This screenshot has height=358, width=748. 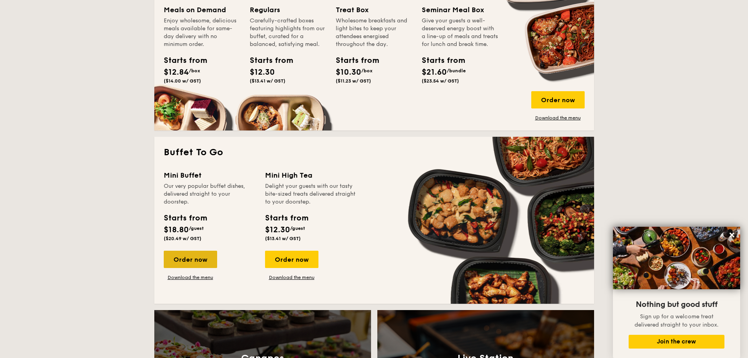 What do you see at coordinates (460, 33) in the screenshot?
I see `div: Give your guests a well-deserved energy boost with a line-up of meals and treats for lunch and br...` at bounding box center [460, 33].